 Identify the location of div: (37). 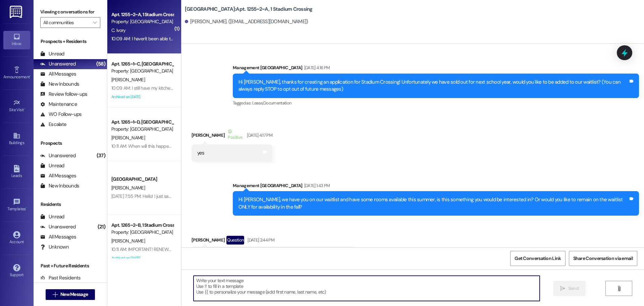
(101, 155).